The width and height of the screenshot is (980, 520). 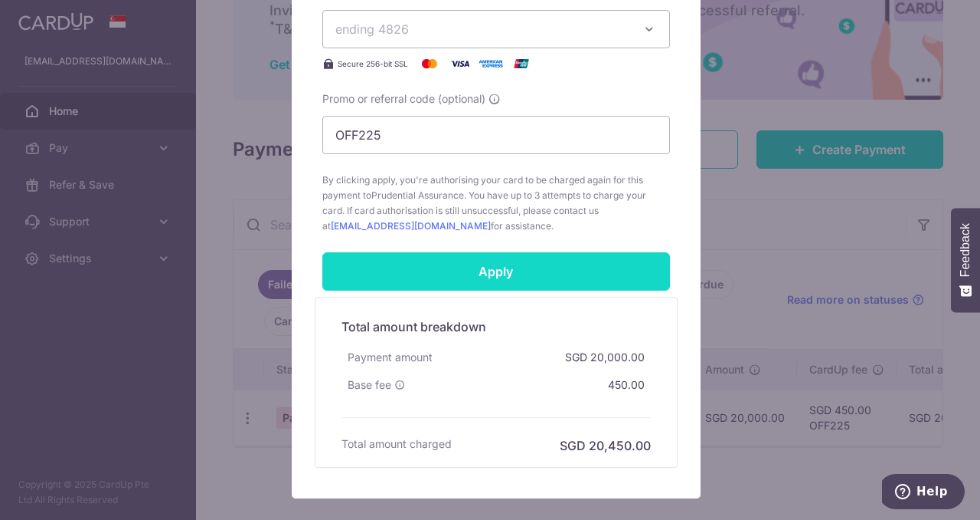 I want to click on div: 450.00, so click(x=627, y=385).